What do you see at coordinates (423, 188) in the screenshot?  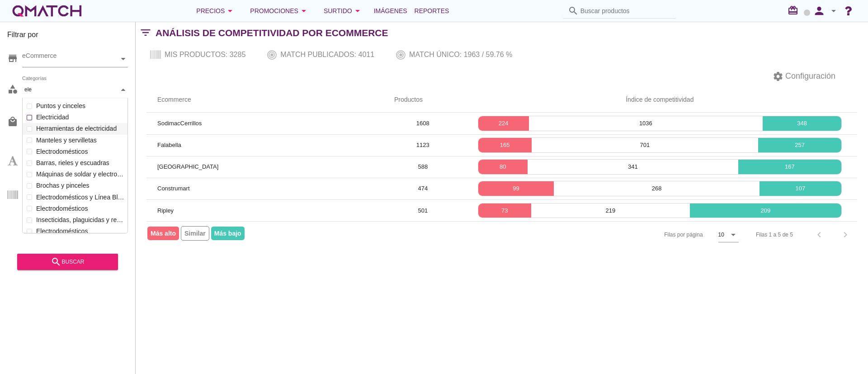 I see `td: 474` at bounding box center [423, 188].